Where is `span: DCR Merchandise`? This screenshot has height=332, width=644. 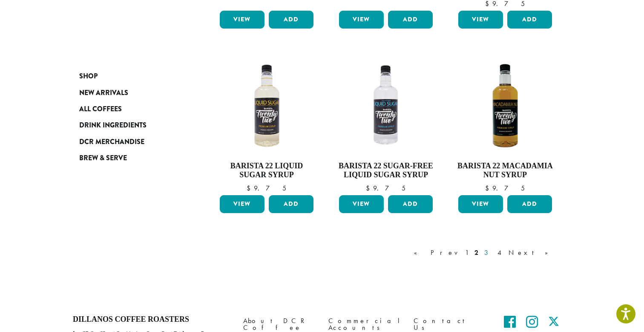
span: DCR Merchandise is located at coordinates (111, 142).